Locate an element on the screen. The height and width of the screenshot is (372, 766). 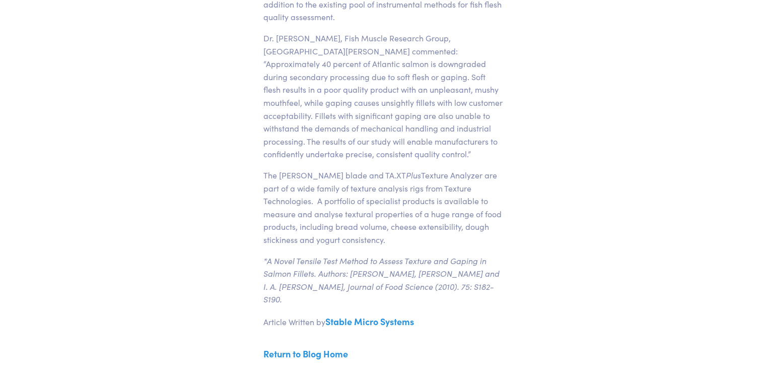
a: Return to Blog Home is located at coordinates (306, 353).